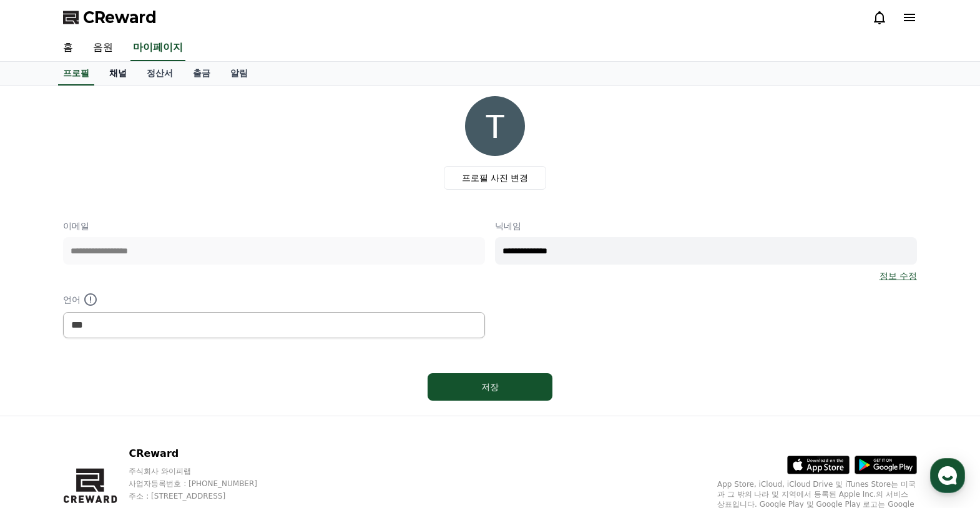  What do you see at coordinates (705, 226) in the screenshot?
I see `p: 닉네임` at bounding box center [705, 226].